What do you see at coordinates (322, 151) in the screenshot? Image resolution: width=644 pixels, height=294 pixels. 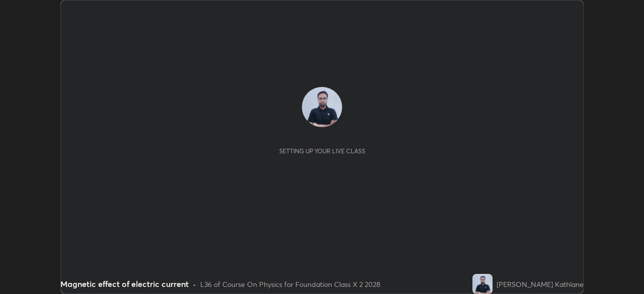 I see `div: Setting up your live class` at bounding box center [322, 151].